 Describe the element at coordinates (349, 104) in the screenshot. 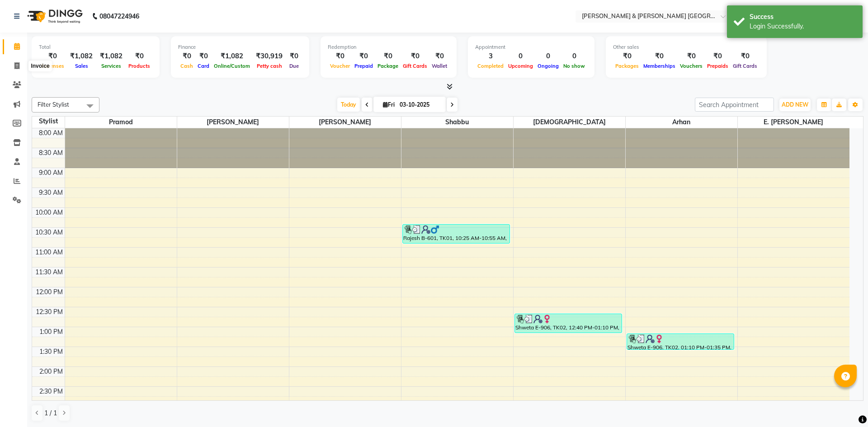

I see `span: Today` at that location.